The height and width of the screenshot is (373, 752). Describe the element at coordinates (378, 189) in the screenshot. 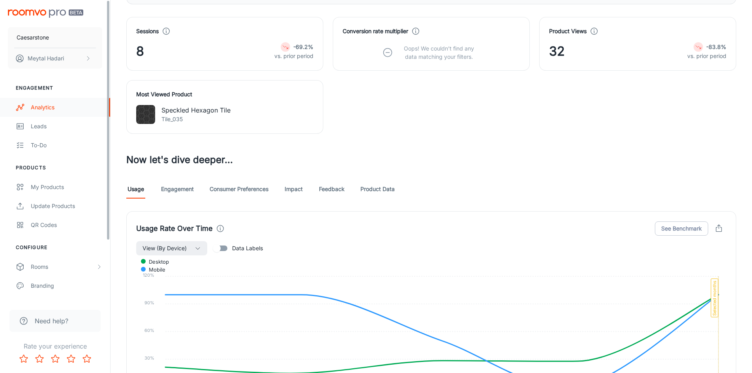

I see `a: Product Data` at that location.